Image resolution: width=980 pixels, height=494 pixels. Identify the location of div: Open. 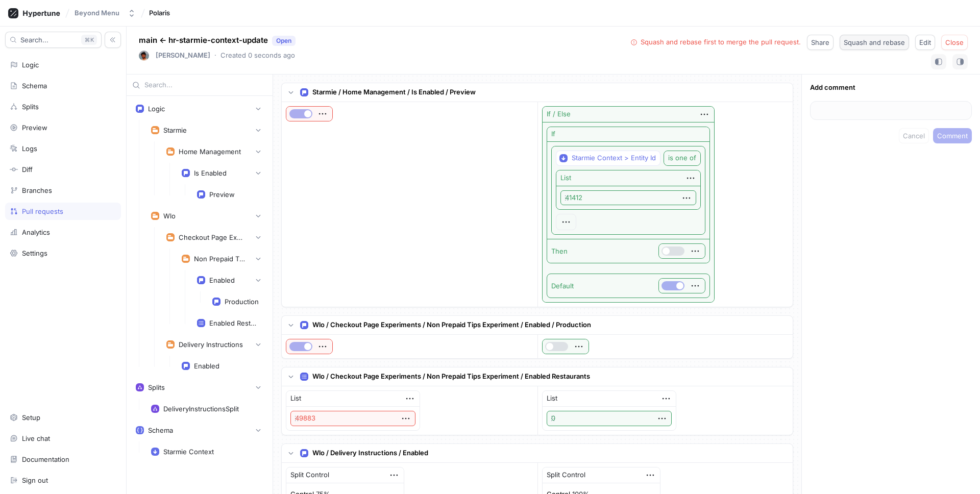
(284, 41).